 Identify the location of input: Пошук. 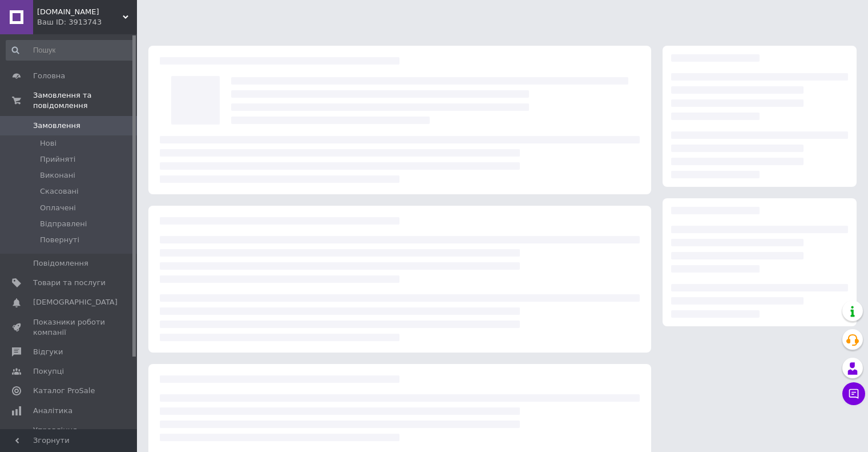
(70, 51).